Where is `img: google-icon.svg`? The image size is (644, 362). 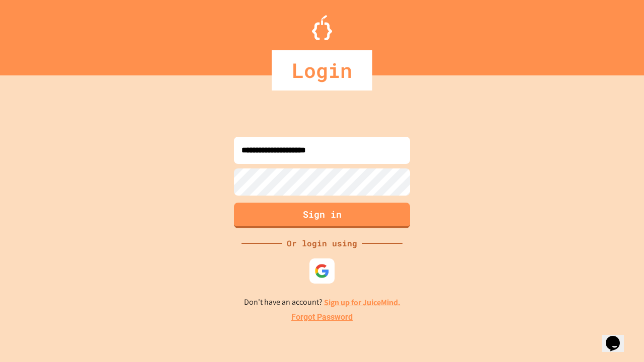 img: google-icon.svg is located at coordinates (322, 271).